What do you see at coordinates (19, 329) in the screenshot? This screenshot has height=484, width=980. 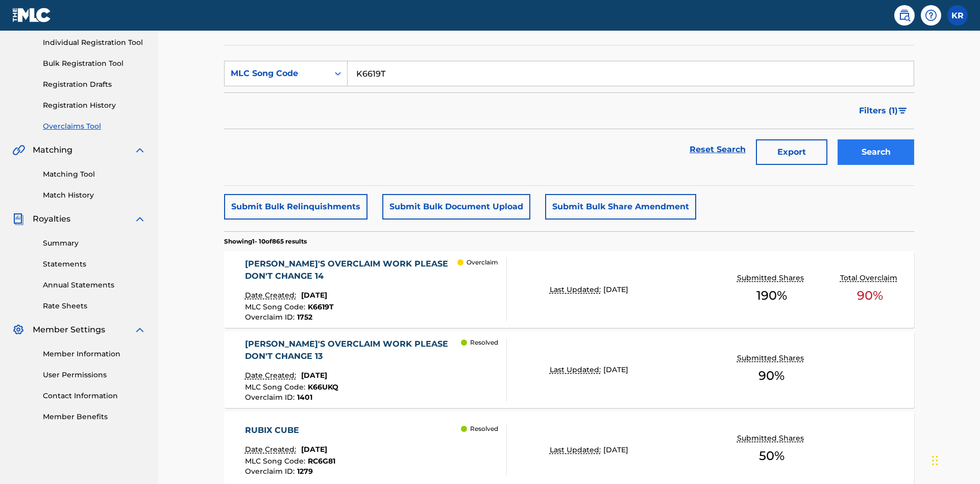 I see `img: Member Settings` at bounding box center [19, 329].